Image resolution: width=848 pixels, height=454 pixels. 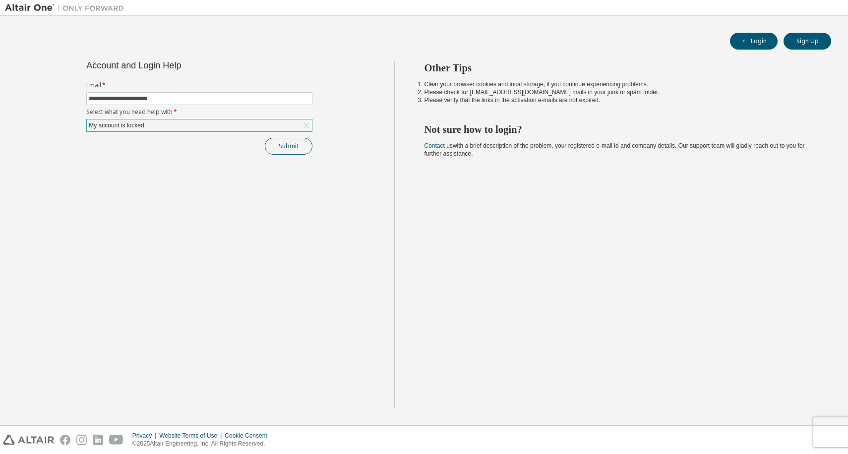 I want to click on img: Altair One, so click(x=67, y=8).